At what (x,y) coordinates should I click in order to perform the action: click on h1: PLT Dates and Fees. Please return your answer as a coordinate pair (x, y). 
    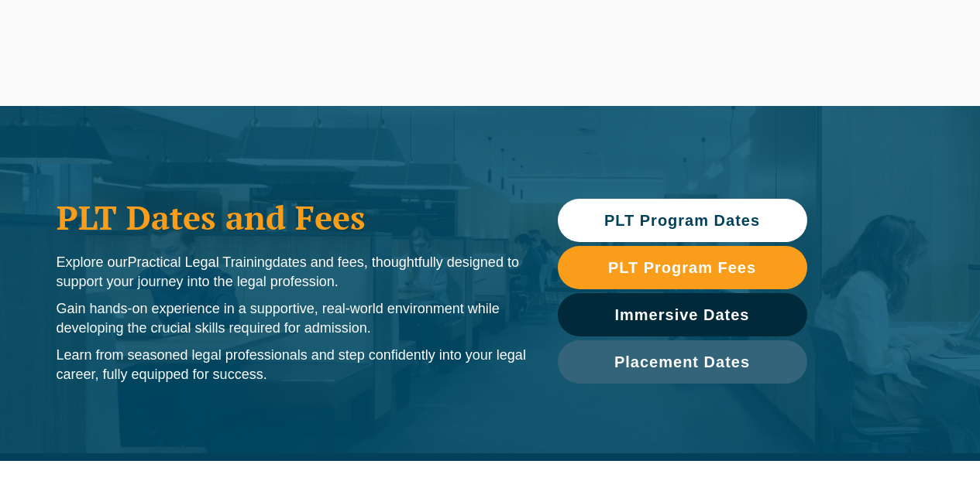
    Looking at the image, I should click on (291, 217).